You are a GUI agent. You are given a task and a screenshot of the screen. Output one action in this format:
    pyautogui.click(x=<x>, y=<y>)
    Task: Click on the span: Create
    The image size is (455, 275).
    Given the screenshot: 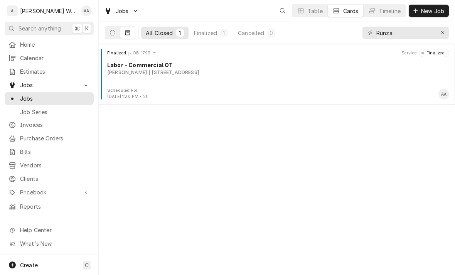 What is the action you would take?
    pyautogui.click(x=29, y=265)
    